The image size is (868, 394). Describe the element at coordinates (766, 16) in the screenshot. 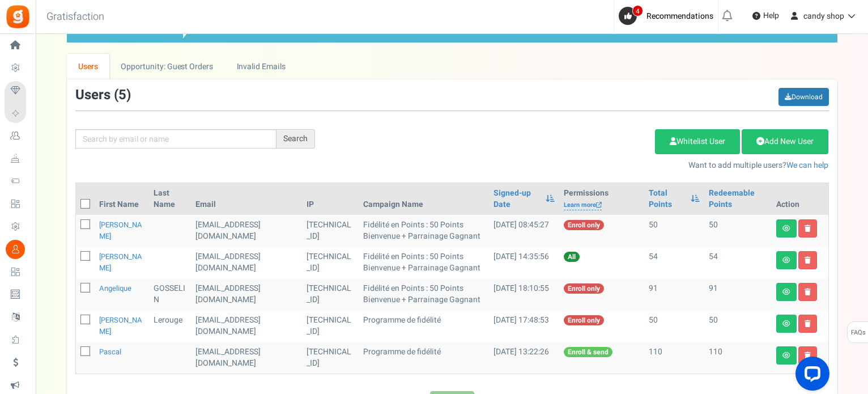

I see `a: Help` at that location.